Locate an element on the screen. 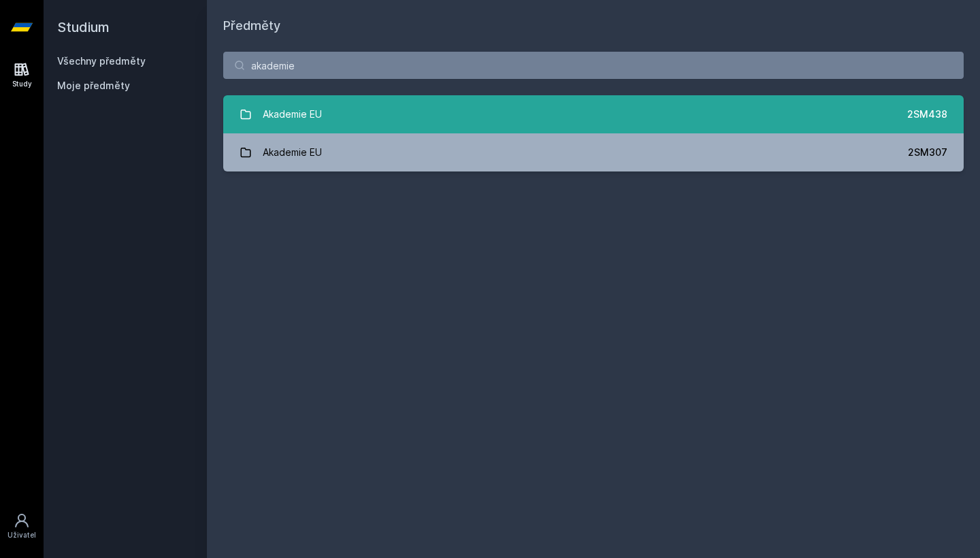 This screenshot has width=980, height=558. a: Akademie EU 2SM307 is located at coordinates (594, 152).